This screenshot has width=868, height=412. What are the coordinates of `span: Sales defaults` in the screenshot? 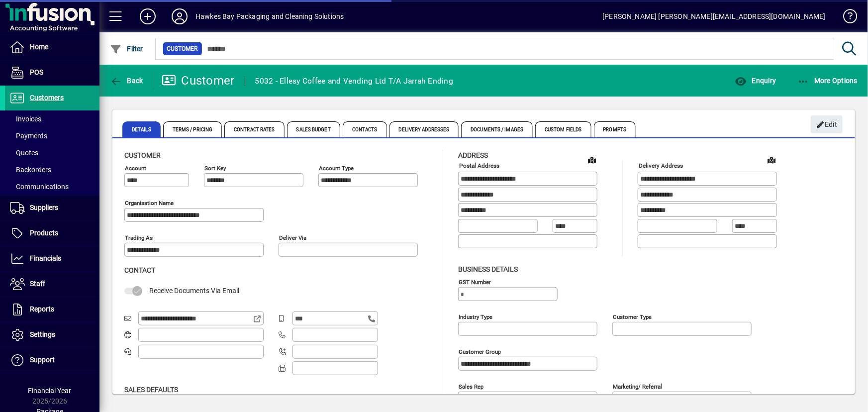 It's located at (151, 389).